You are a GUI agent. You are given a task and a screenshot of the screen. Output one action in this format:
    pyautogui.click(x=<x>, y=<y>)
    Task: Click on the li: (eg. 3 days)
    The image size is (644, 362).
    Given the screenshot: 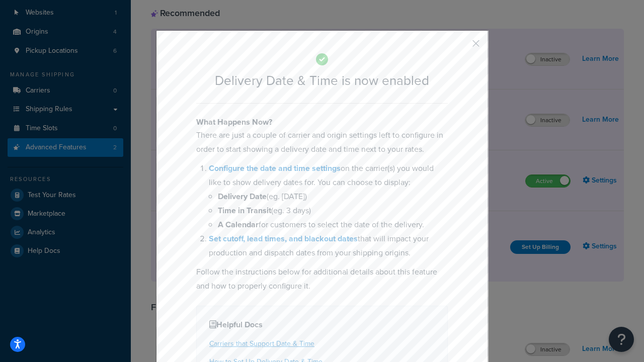 What is the action you would take?
    pyautogui.click(x=332, y=211)
    